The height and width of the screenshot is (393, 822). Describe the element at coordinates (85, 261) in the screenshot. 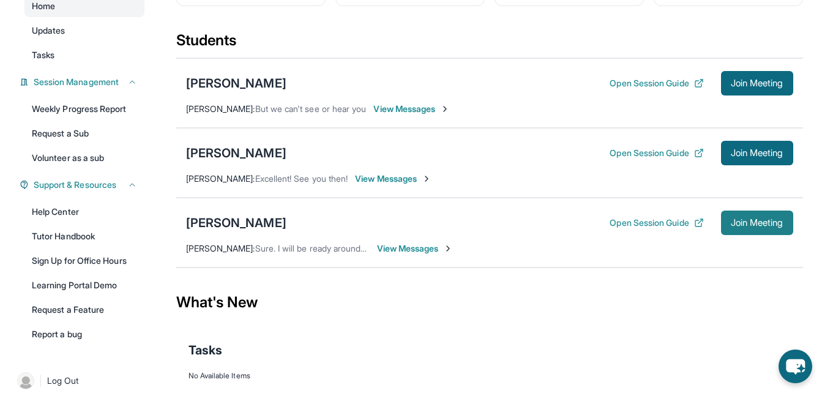

I see `a: Sign Up for Office Hours` at that location.